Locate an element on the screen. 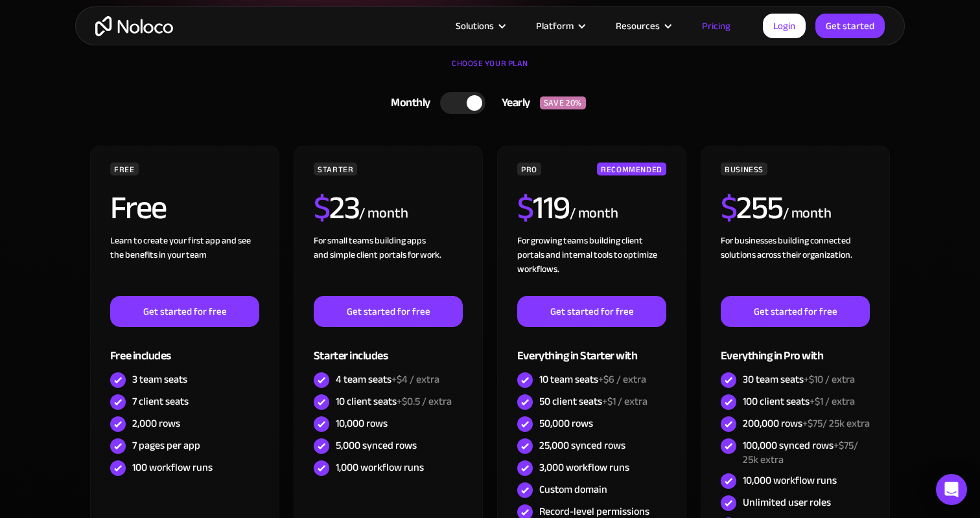 Image resolution: width=980 pixels, height=518 pixels. div: FREE is located at coordinates (124, 169).